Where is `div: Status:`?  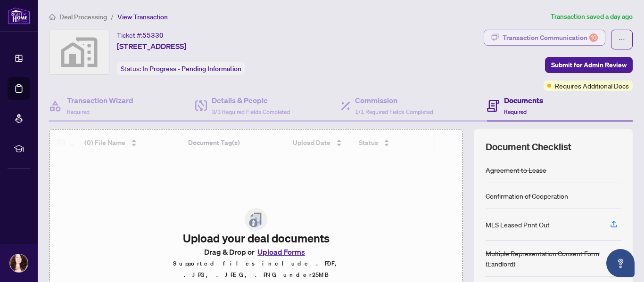 div: Status: is located at coordinates (181, 69).